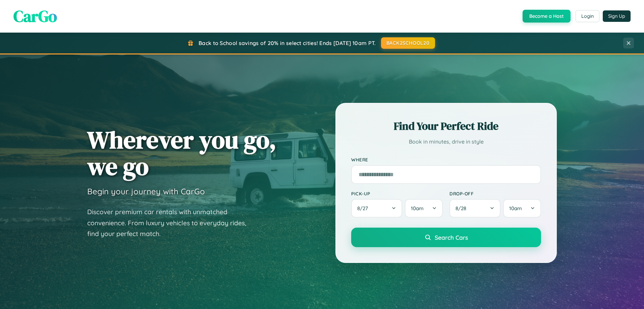  I want to click on h2: Find Your Perfect Ride, so click(446, 126).